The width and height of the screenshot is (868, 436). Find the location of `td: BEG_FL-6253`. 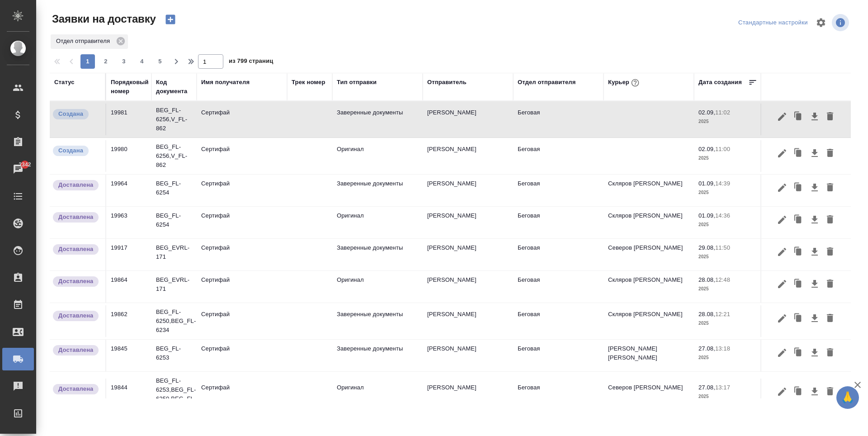

td: BEG_FL-6253 is located at coordinates (175, 355).